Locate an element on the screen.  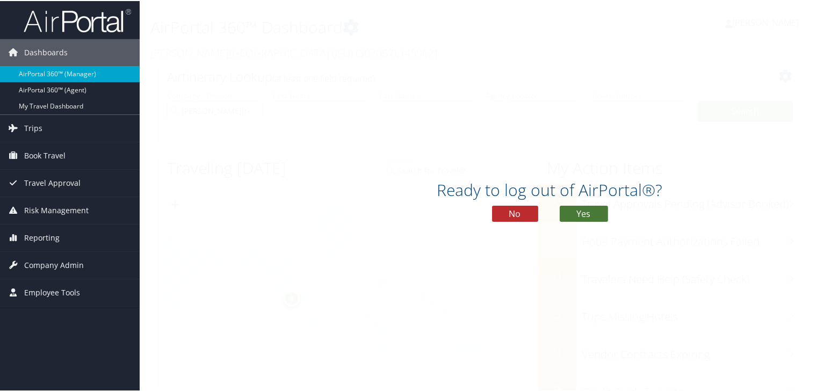
button: Yes is located at coordinates (584, 213).